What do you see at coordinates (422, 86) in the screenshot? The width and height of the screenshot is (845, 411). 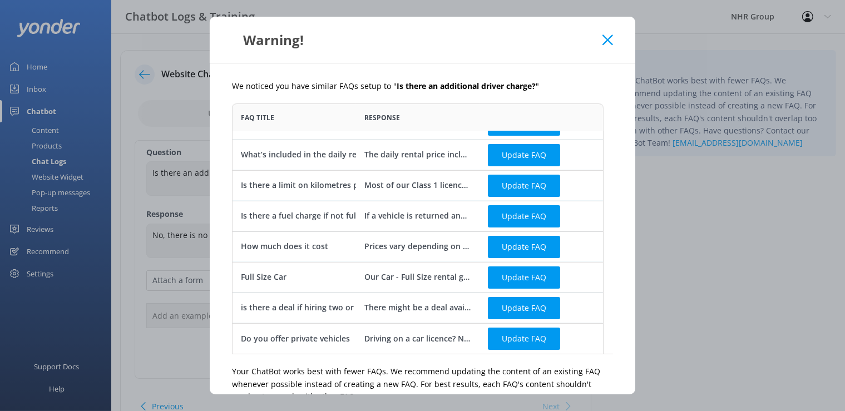 I see `p: We noticed you have similar FAQs setup to " "` at bounding box center [422, 86].